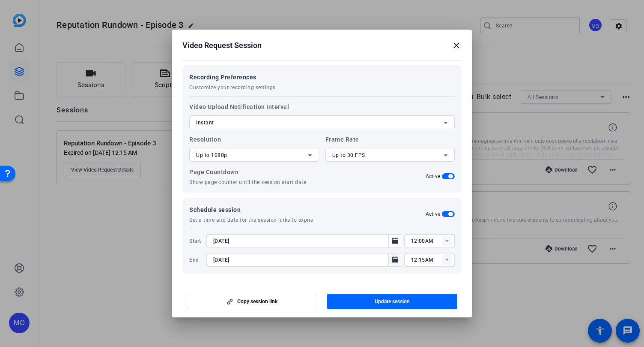 The height and width of the screenshot is (347, 644). I want to click on label: Resolution, so click(254, 148).